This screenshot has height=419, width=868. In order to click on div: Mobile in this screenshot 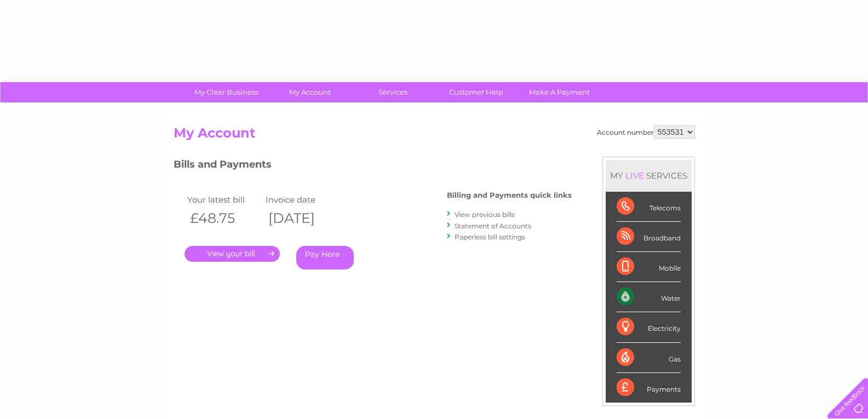, I will do `click(648, 267)`.